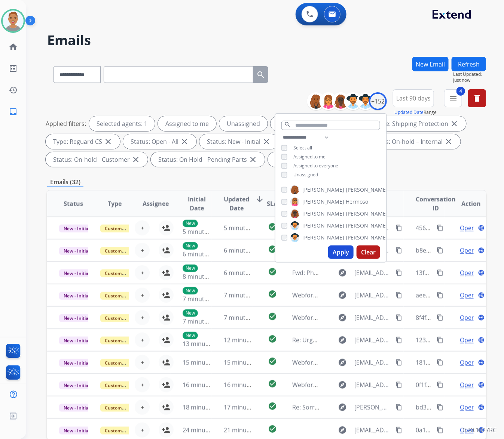 This screenshot has width=504, height=439. What do you see at coordinates (73, 204) in the screenshot?
I see `span: Status` at bounding box center [73, 204].